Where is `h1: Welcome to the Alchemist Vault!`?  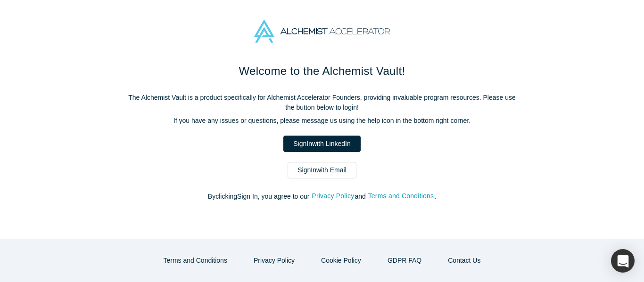 h1: Welcome to the Alchemist Vault! is located at coordinates (322, 71).